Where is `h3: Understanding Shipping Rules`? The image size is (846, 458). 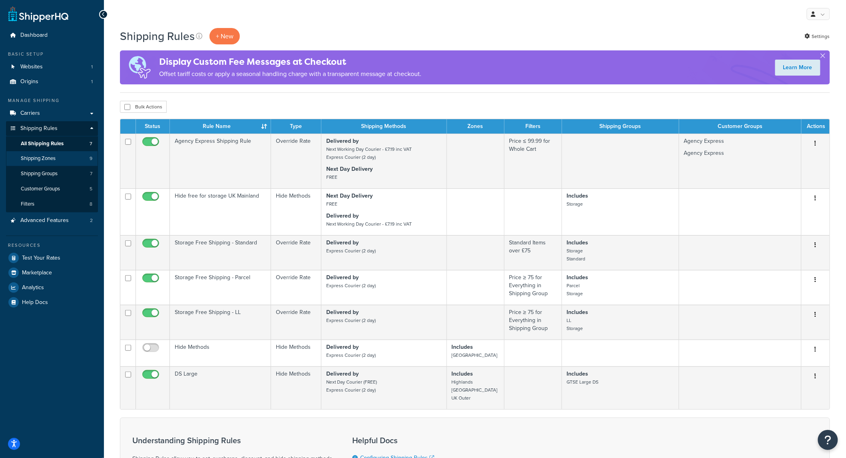
h3: Understanding Shipping Rules is located at coordinates (232, 440).